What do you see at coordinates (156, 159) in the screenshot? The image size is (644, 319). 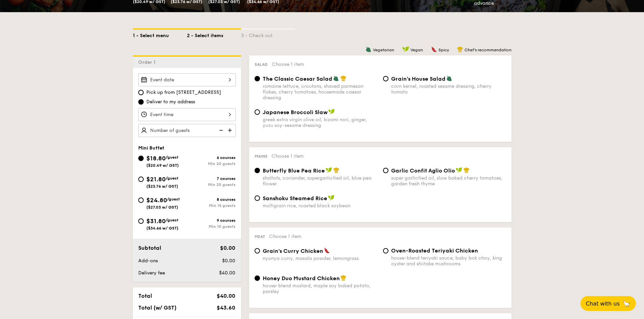 I see `span: $18.80` at bounding box center [156, 159].